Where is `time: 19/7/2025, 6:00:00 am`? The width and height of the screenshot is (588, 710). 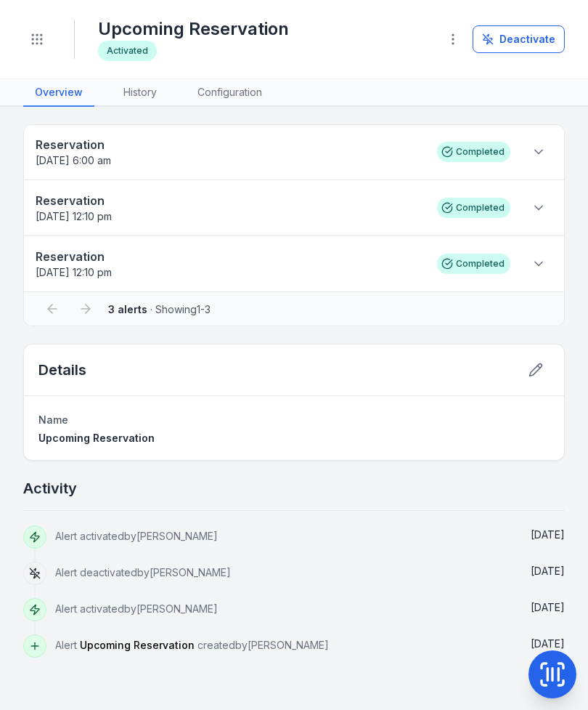 time: 19/7/2025, 6:00:00 am is located at coordinates (73, 160).